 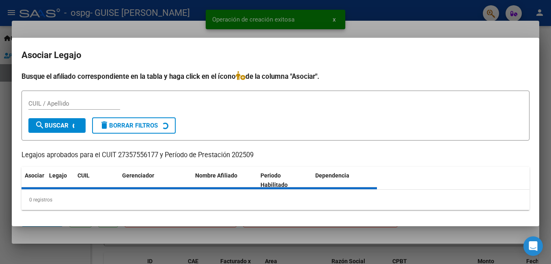 I want to click on span: Borrar Filtros, so click(x=129, y=125).